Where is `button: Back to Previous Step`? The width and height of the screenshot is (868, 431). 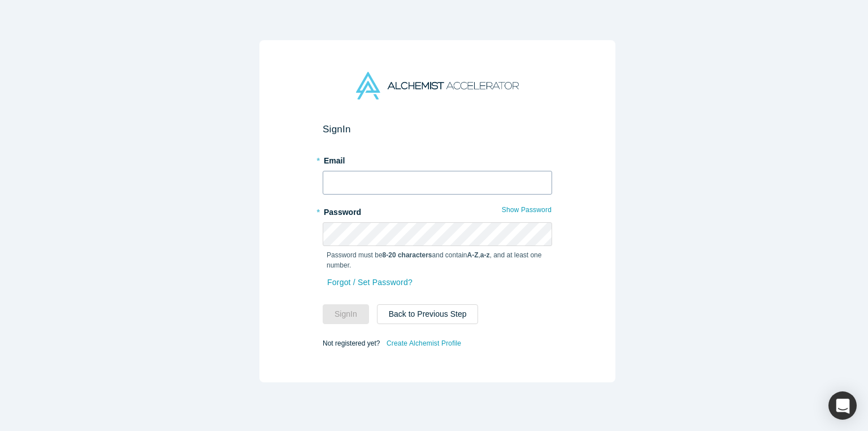
button: Back to Previous Step is located at coordinates (428, 314).